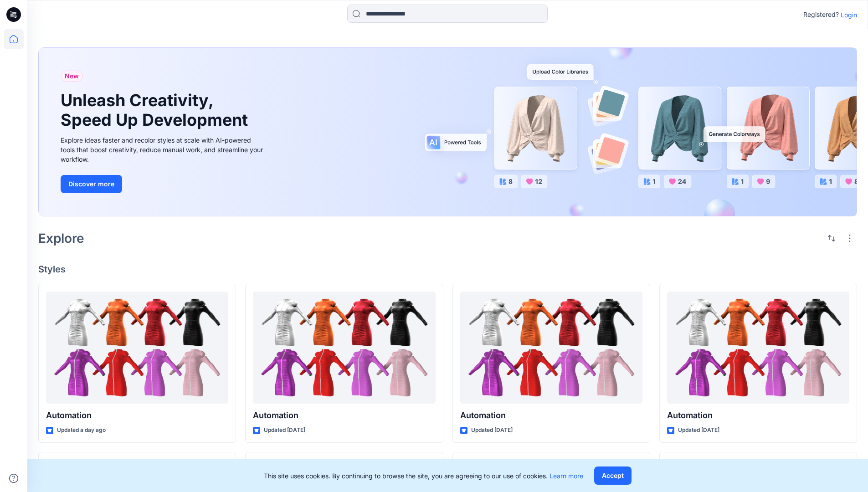  I want to click on p: Login, so click(849, 14).